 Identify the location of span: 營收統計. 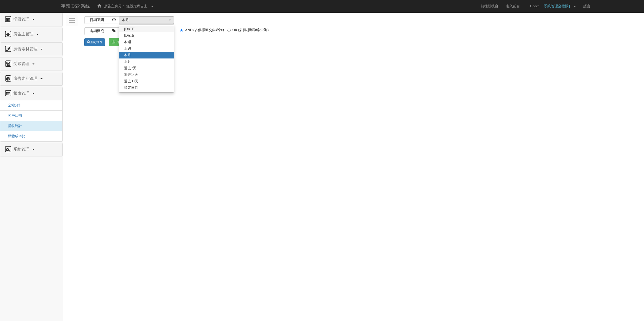
(13, 126).